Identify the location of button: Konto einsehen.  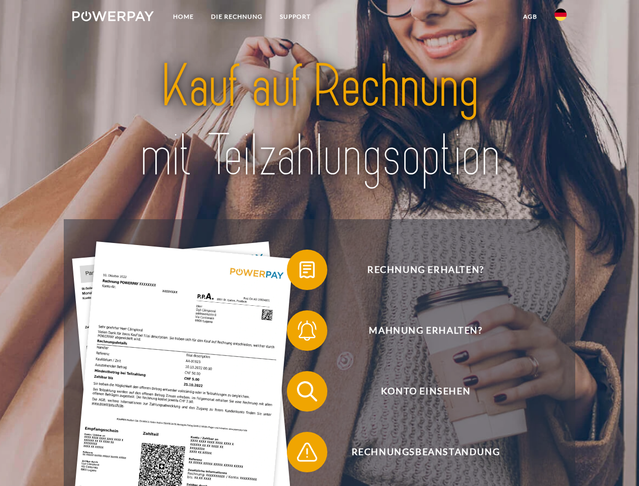
(419, 391).